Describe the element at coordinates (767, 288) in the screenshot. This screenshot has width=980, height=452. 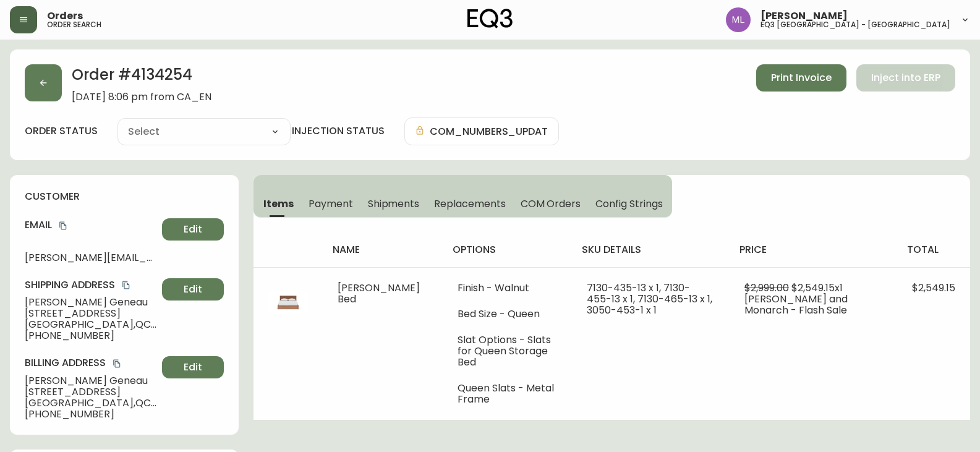
I see `span: $2,999.00` at that location.